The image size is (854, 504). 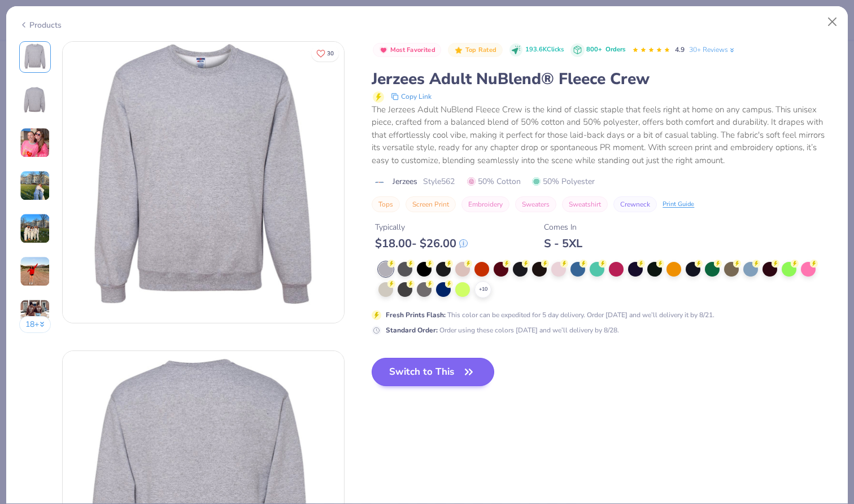 I want to click on button: Crewneck, so click(x=635, y=205).